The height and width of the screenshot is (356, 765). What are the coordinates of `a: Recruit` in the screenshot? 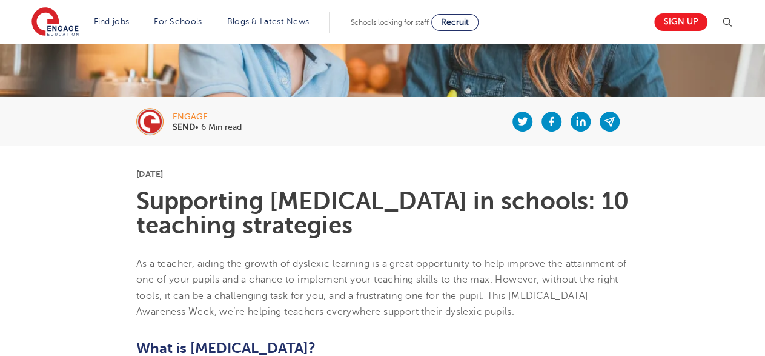 It's located at (455, 22).